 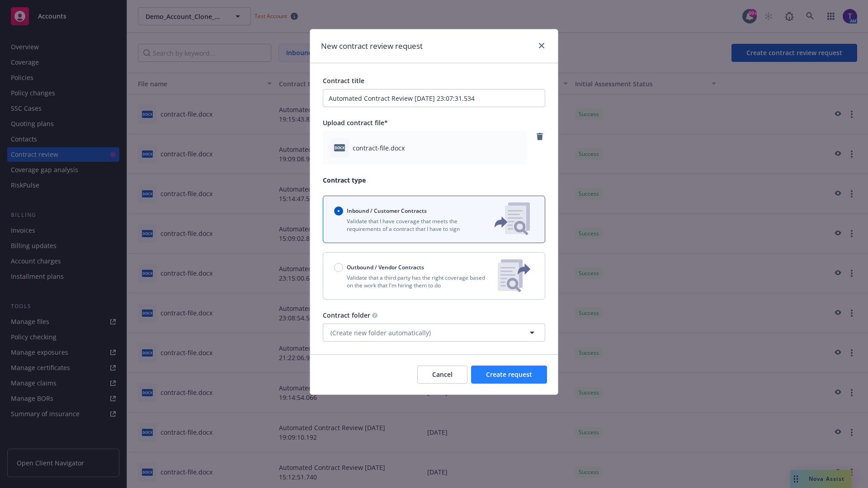 What do you see at coordinates (385, 268) in the screenshot?
I see `span: Outbound / Vendor Contracts` at bounding box center [385, 268].